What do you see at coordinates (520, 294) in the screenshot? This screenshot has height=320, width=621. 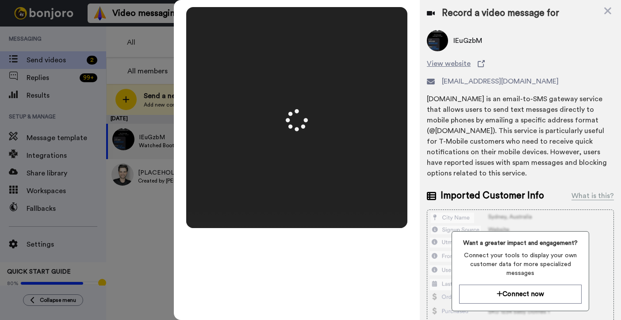 I see `a: Connect now` at bounding box center [520, 294].